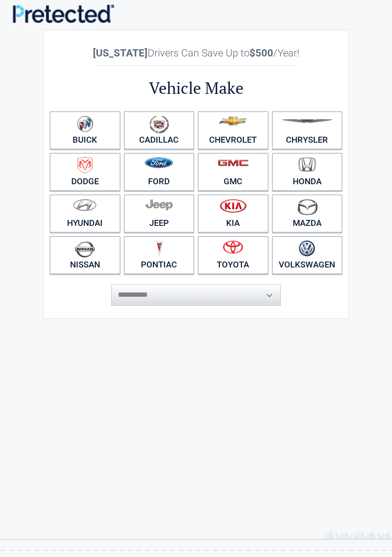 The height and width of the screenshot is (557, 392). Describe the element at coordinates (233, 205) in the screenshot. I see `img: kia` at that location.